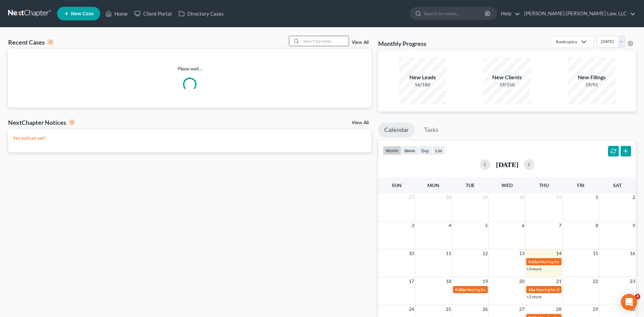 The width and height of the screenshot is (644, 317). What do you see at coordinates (544, 185) in the screenshot?
I see `span: Thu` at bounding box center [544, 185].